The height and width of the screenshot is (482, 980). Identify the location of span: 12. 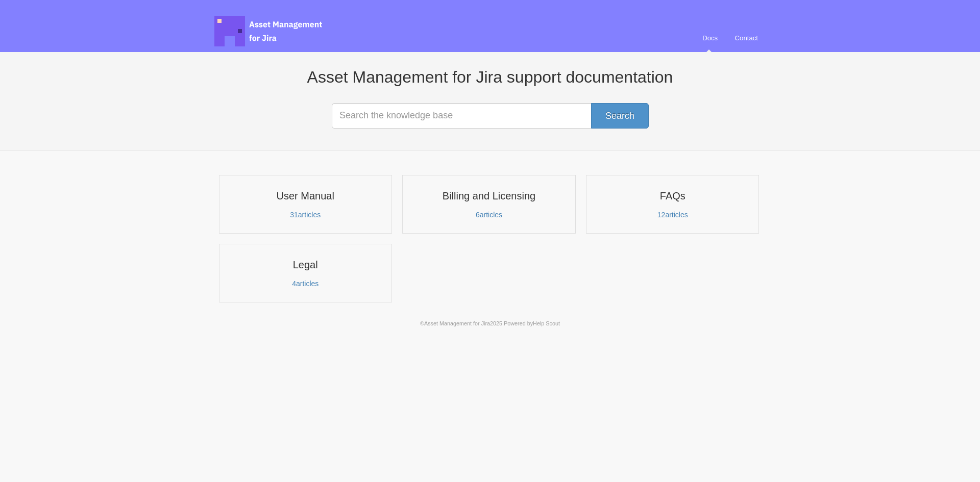
(661, 215).